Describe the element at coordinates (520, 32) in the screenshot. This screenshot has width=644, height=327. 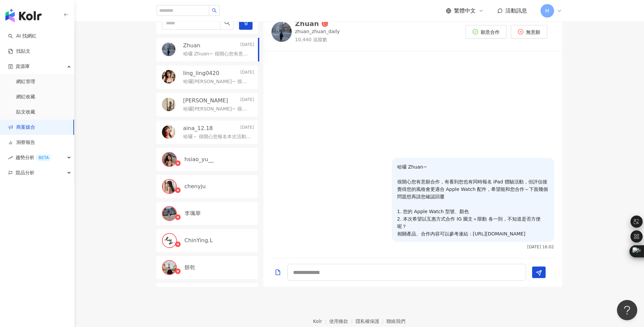
I see `span: close-circle` at that location.